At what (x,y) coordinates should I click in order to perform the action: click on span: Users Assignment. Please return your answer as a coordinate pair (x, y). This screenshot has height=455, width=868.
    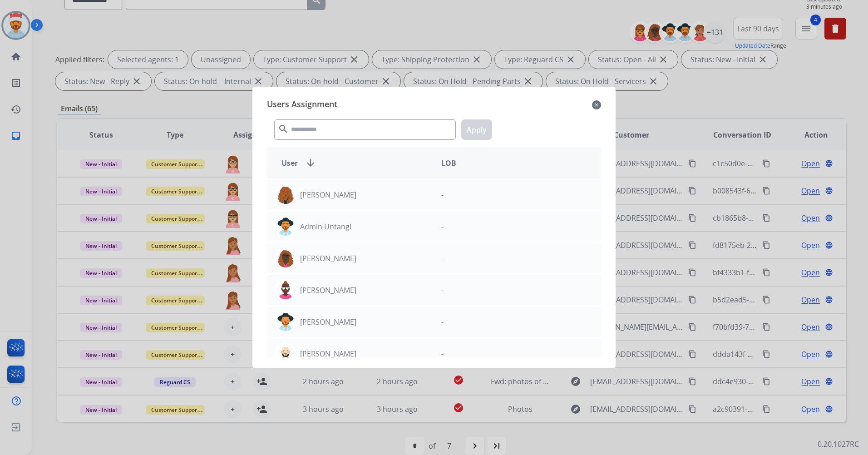
    Looking at the image, I should click on (302, 105).